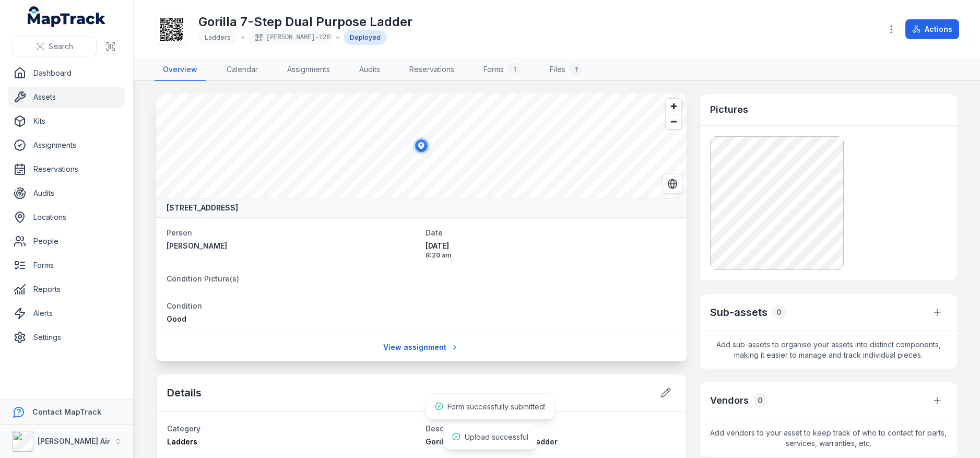  What do you see at coordinates (179, 232) in the screenshot?
I see `span: Person` at bounding box center [179, 232].